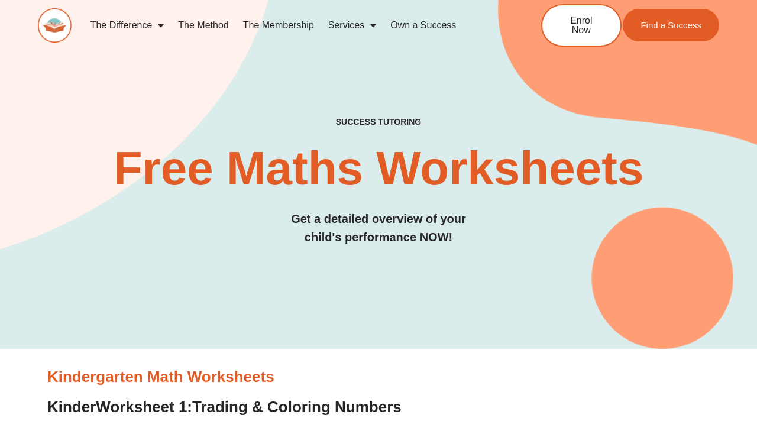 The image size is (757, 421). What do you see at coordinates (378, 228) in the screenshot?
I see `h3: Get a detailed overview of your child's performance NOW!` at bounding box center [378, 228].